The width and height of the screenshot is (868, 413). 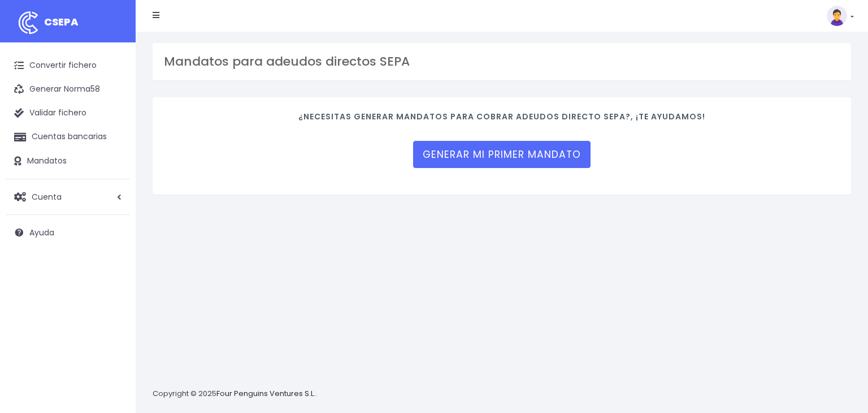 What do you see at coordinates (837, 16) in the screenshot?
I see `img: profile` at bounding box center [837, 16].